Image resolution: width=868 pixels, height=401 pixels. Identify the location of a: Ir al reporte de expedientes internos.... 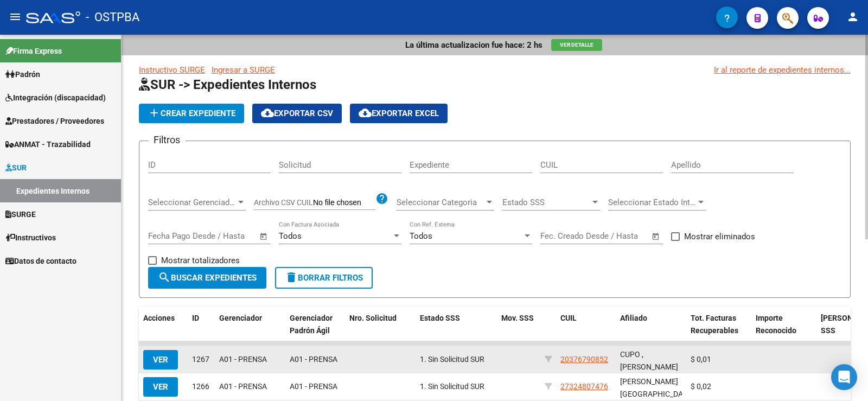
(782, 70).